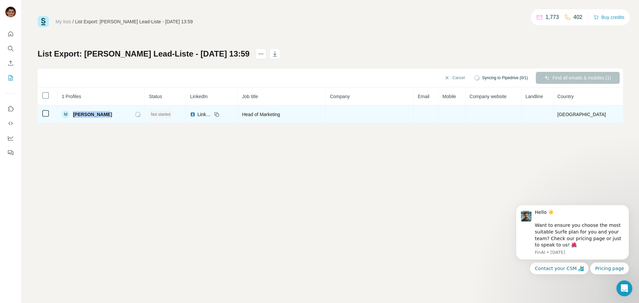  I want to click on button: Enrich CSV, so click(11, 63).